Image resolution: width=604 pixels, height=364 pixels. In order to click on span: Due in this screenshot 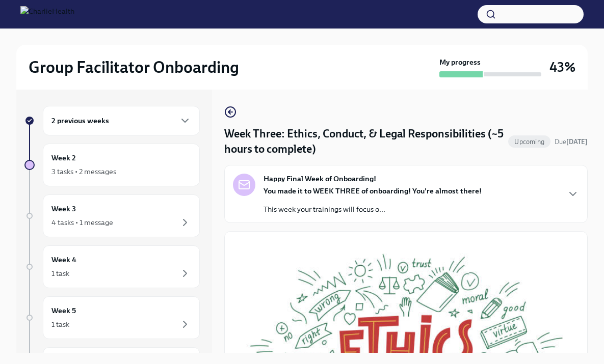, I will do `click(571, 142)`.